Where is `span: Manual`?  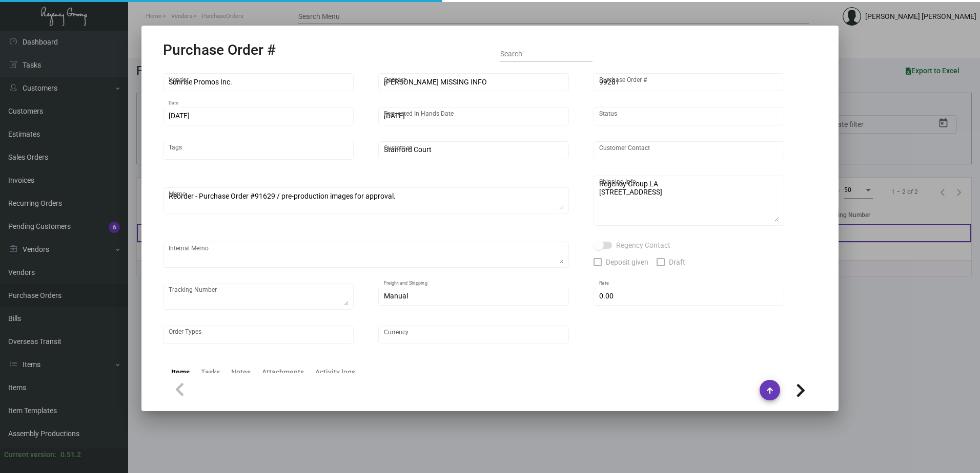 span: Manual is located at coordinates (395, 296).